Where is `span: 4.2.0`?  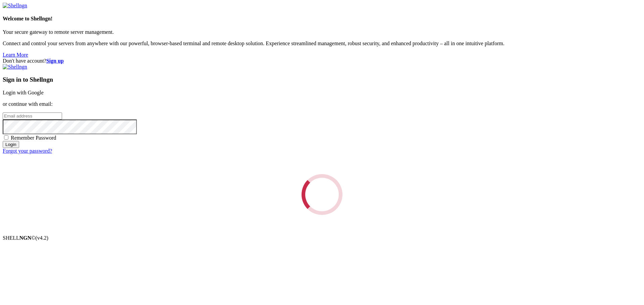 span: 4.2.0 is located at coordinates (42, 238).